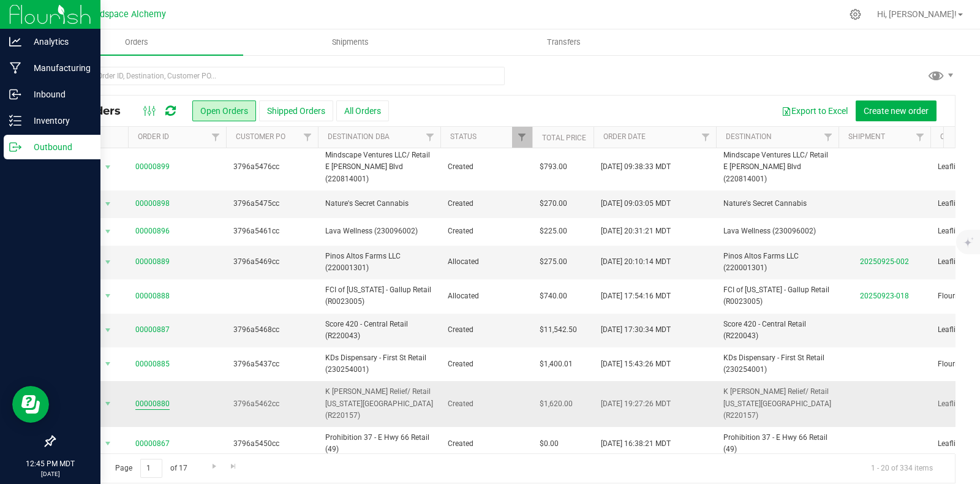 The image size is (980, 484). I want to click on span: Pinos Altos Farms LLC (220001301), so click(777, 263).